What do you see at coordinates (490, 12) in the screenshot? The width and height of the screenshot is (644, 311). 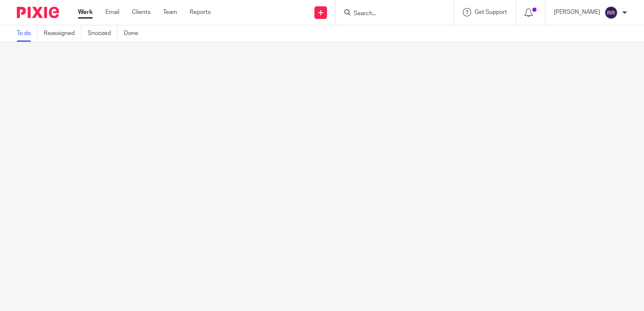 I see `span: Get Support` at bounding box center [490, 12].